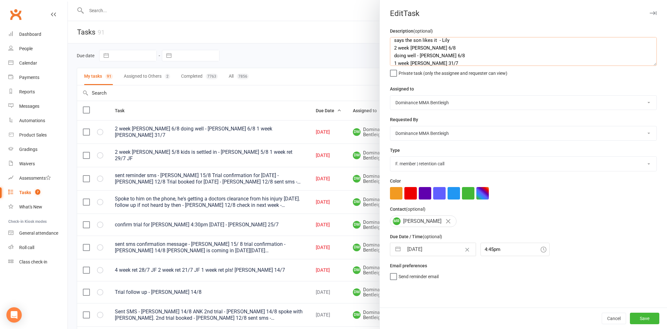  What do you see at coordinates (28, 63) in the screenshot?
I see `div: Calendar` at bounding box center [28, 63].